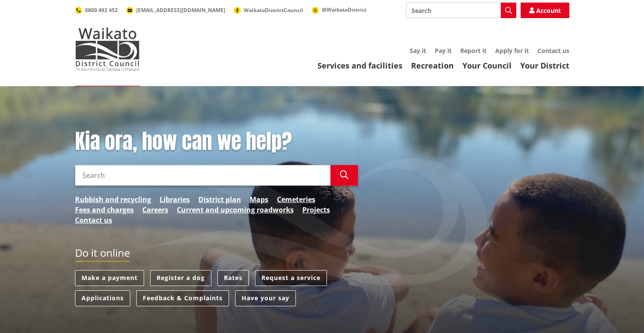 This screenshot has width=644, height=333. I want to click on a: Cemeteries, so click(296, 199).